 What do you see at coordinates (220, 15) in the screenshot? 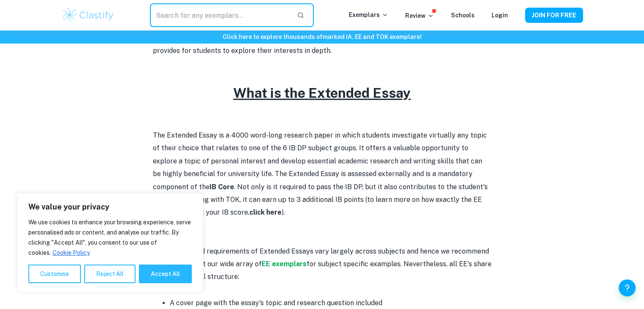
I see `input: Search for any exemplars...` at bounding box center [220, 15].